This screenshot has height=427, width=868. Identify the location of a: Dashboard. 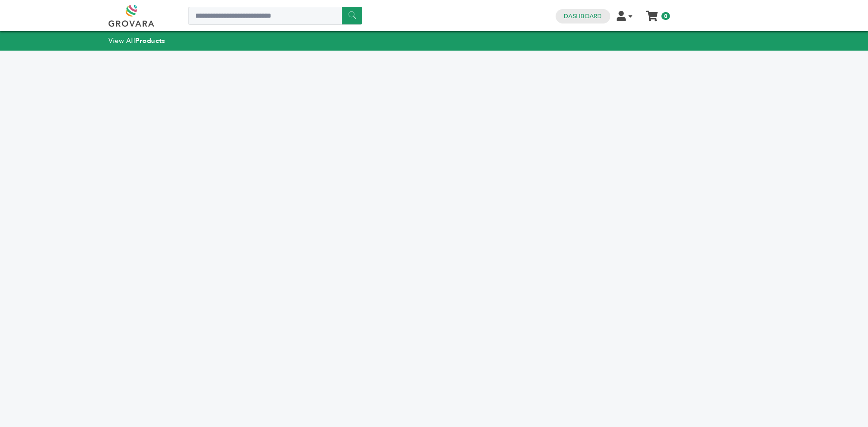
(582, 16).